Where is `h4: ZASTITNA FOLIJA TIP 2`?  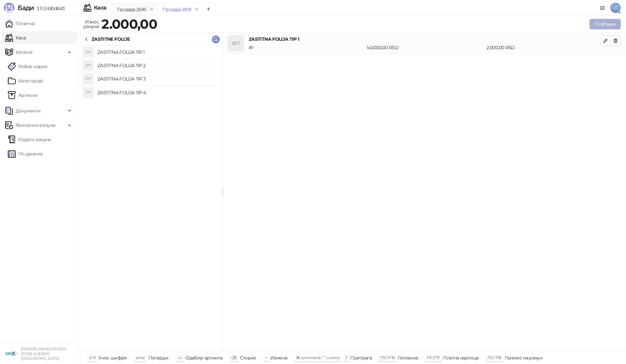
h4: ZASTITNA FOLIJA TIP 2 is located at coordinates (157, 65).